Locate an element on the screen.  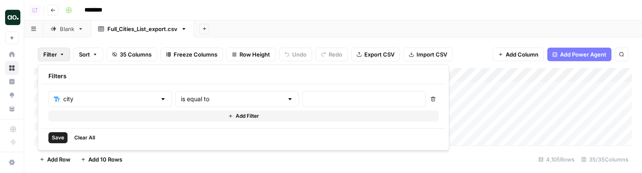
div: 35/35 Columns is located at coordinates (604, 159).